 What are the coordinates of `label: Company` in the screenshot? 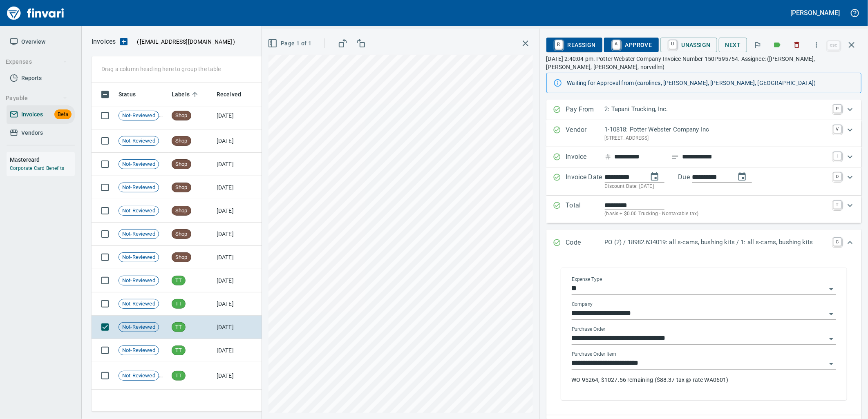 It's located at (583, 305).